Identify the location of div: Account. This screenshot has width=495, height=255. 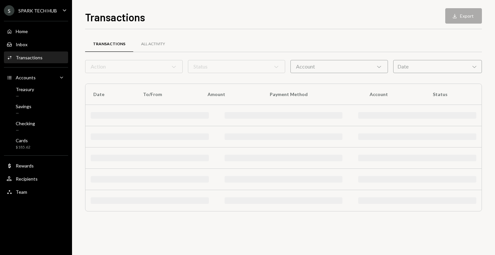
(339, 66).